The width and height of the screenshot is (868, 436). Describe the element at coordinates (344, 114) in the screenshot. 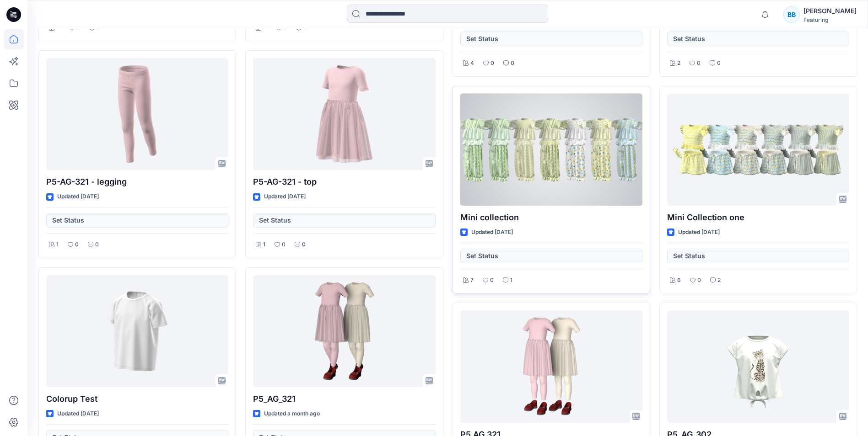

I see `a: P5-AG-321 - top` at that location.